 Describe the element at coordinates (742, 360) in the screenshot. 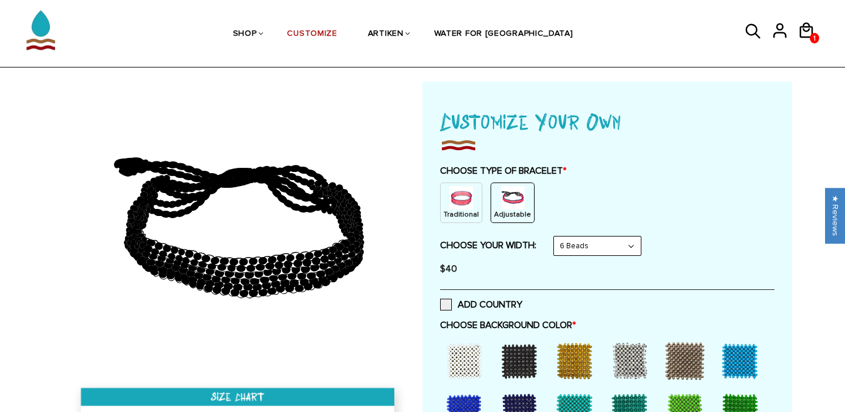

I see `div: Sky Blue` at that location.